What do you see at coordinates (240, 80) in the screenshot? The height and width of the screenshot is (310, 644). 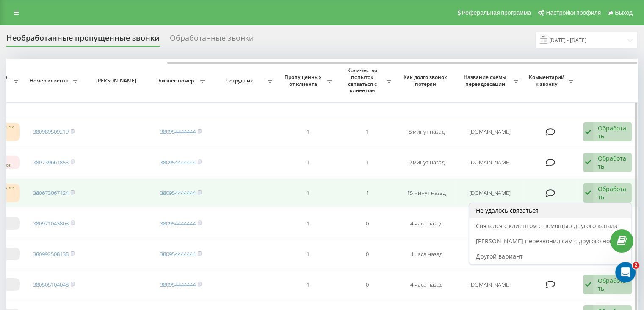 I see `span: Сотрудник` at bounding box center [240, 80].